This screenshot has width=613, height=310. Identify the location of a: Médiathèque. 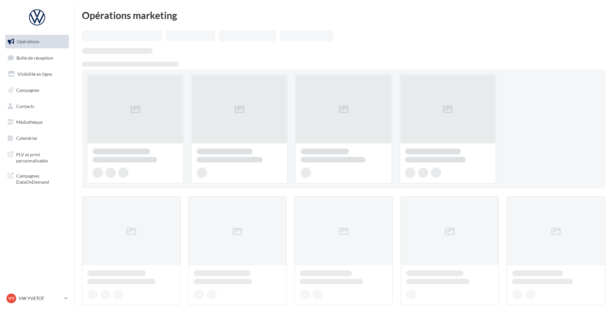
(37, 122).